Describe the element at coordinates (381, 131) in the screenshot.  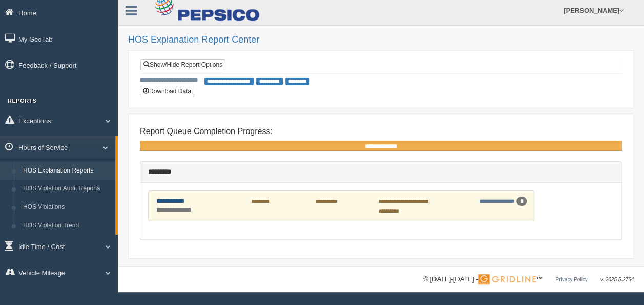
I see `h4: Report Queue Completion Progress:` at that location.